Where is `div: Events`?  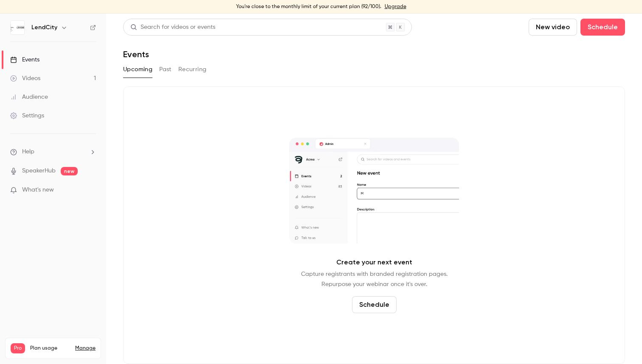 div: Events is located at coordinates (25, 60).